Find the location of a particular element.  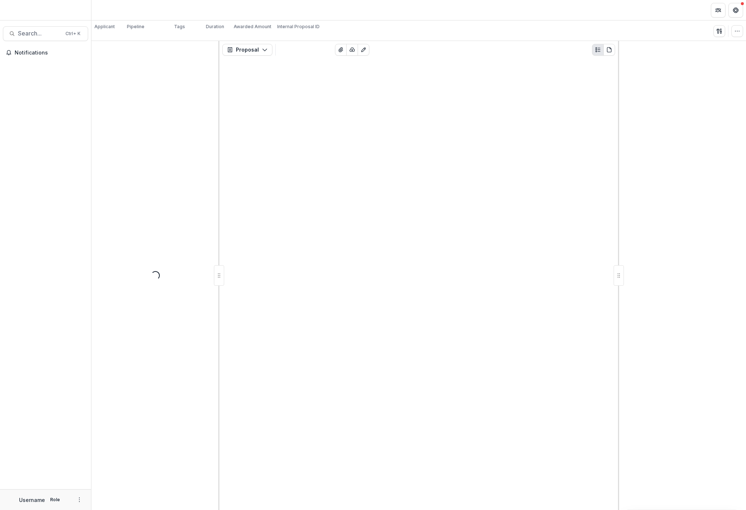

span: Search... is located at coordinates (40, 33).